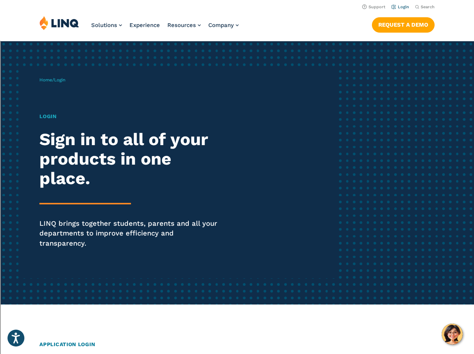 The height and width of the screenshot is (354, 474). I want to click on span: Experience, so click(145, 25).